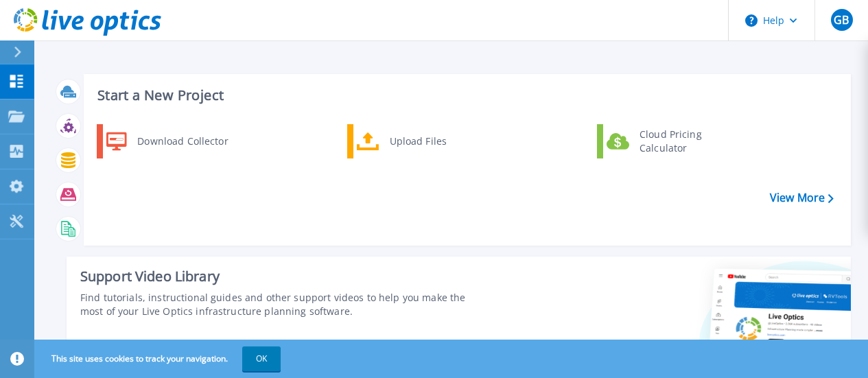  Describe the element at coordinates (684, 142) in the screenshot. I see `div: Cloud Pricing Calculator` at that location.